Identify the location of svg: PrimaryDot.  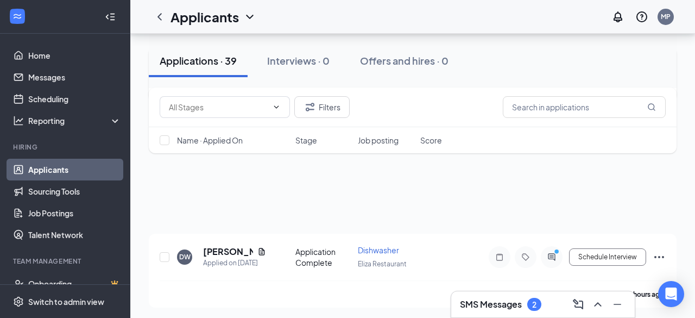
(558, 253).